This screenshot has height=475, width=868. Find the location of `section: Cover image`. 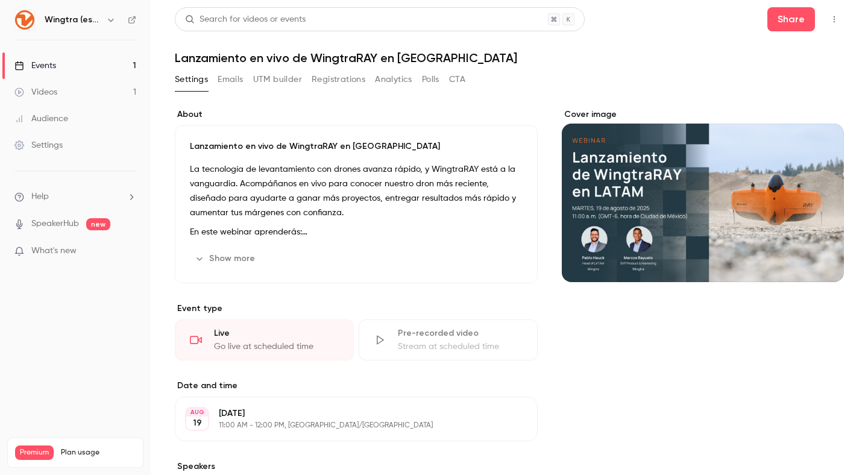

section: Cover image is located at coordinates (703, 195).